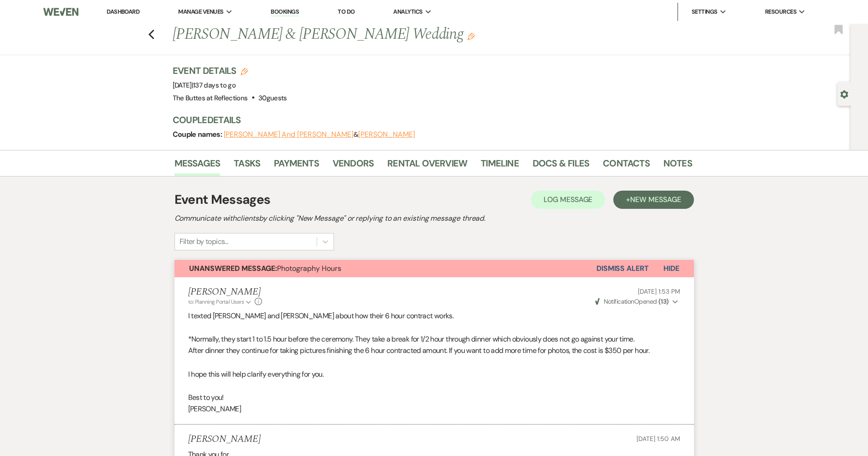 The height and width of the screenshot is (456, 868). What do you see at coordinates (623, 269) in the screenshot?
I see `button: Dismiss Alert` at bounding box center [623, 269].